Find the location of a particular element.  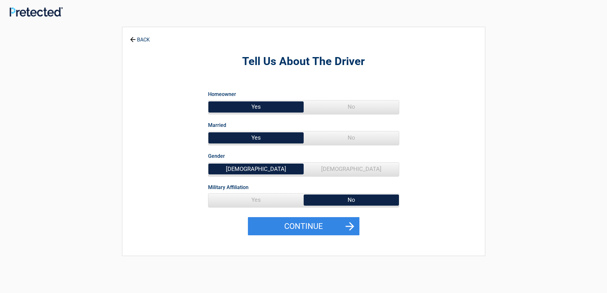

img: Main Logo is located at coordinates (36, 12).